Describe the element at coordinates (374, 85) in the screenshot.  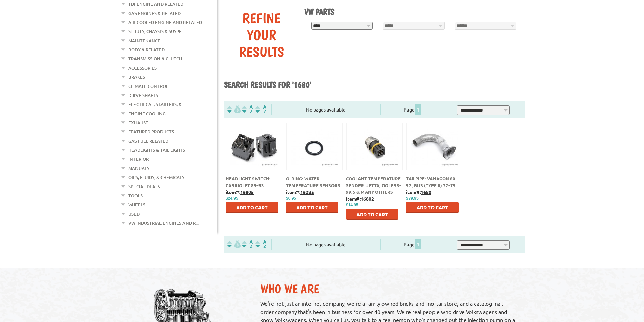
I see `h1: Search results for '1680'` at that location.